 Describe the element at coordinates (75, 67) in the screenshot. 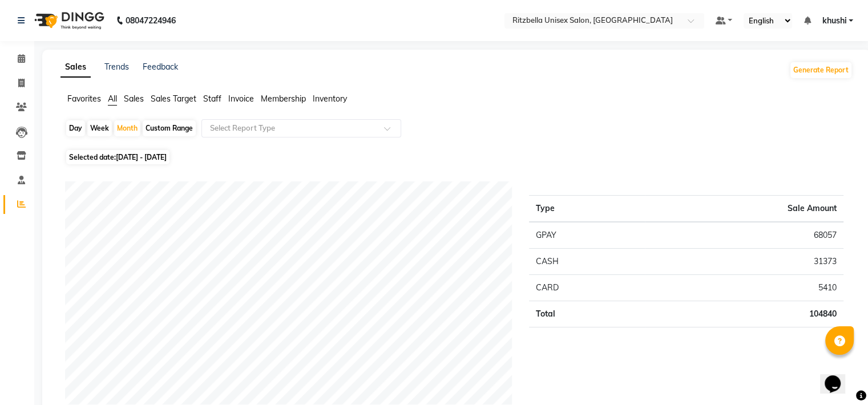

I see `a: Sales` at that location.